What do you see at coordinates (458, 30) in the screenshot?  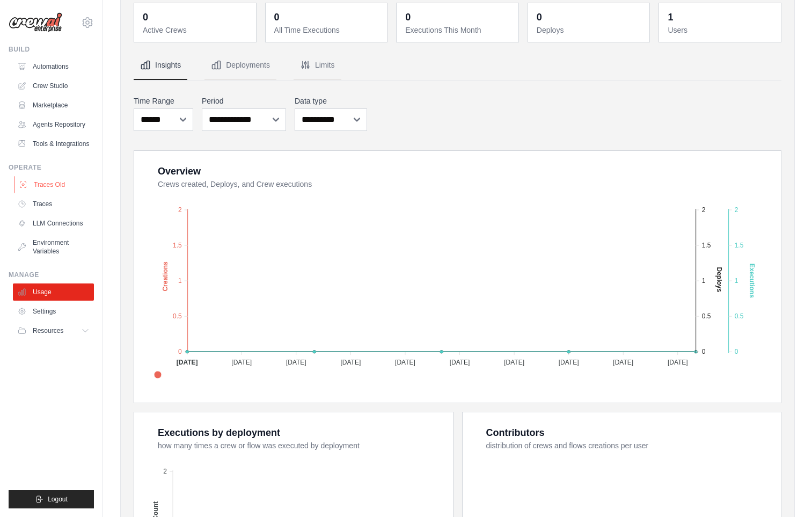 I see `dt: Executions This Month` at bounding box center [458, 30].